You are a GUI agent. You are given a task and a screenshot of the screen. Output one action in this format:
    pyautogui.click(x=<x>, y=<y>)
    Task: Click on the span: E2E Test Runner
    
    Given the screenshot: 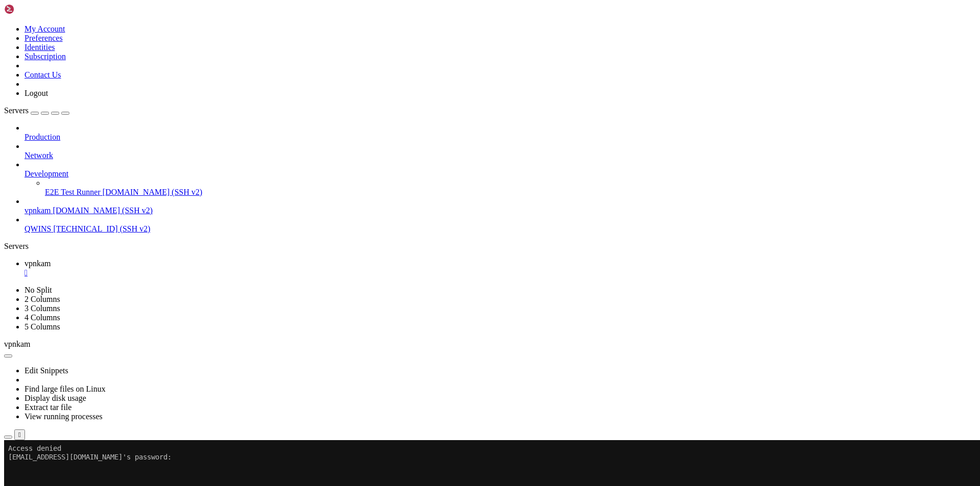 What is the action you would take?
    pyautogui.click(x=72, y=192)
    